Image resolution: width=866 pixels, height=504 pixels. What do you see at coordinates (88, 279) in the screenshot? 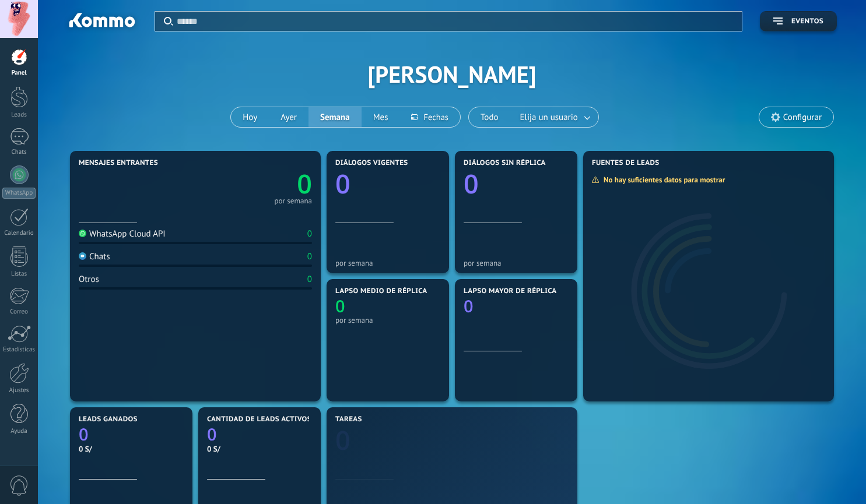
I see `div: Otros` at bounding box center [88, 279].